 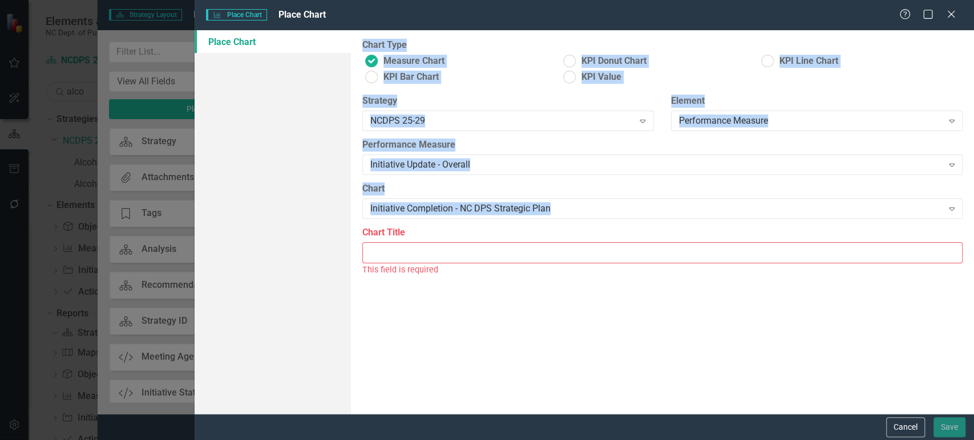 I want to click on div: Initiative Update - Overall, so click(x=656, y=165).